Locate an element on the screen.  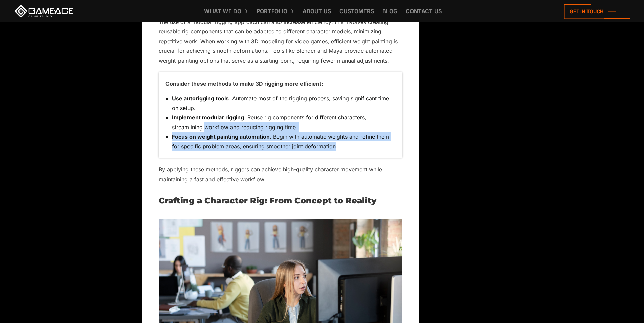
p: By applying these methods, riggers can achieve high-quality character movement while maintaining ... is located at coordinates (280, 174).